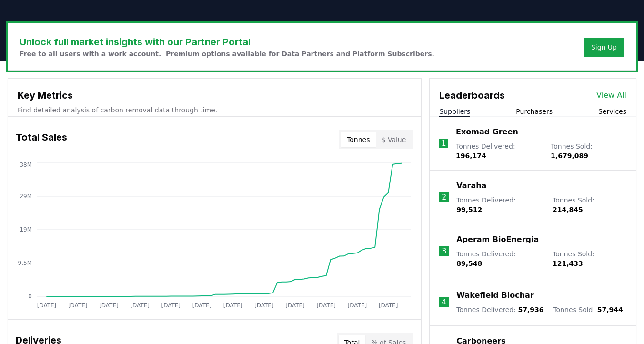  Describe the element at coordinates (495, 296) in the screenshot. I see `p: Wakefield Biochar` at that location.